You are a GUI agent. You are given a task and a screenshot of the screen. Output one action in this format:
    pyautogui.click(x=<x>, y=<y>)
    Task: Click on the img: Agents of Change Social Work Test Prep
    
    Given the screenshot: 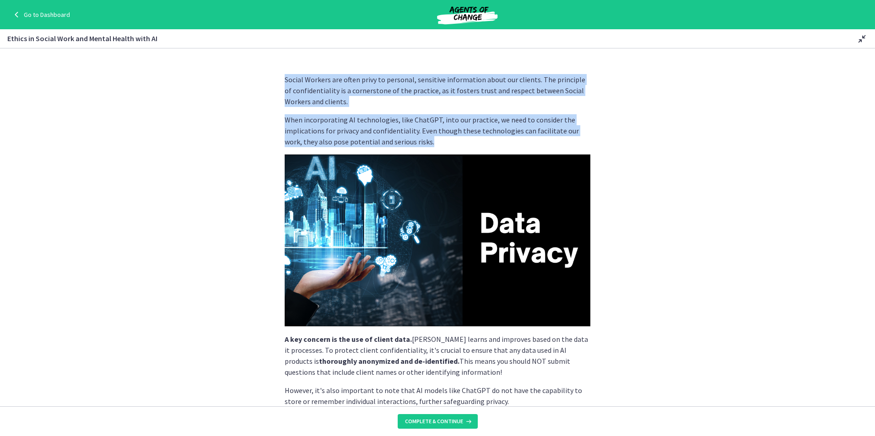 What is the action you would take?
    pyautogui.click(x=467, y=15)
    